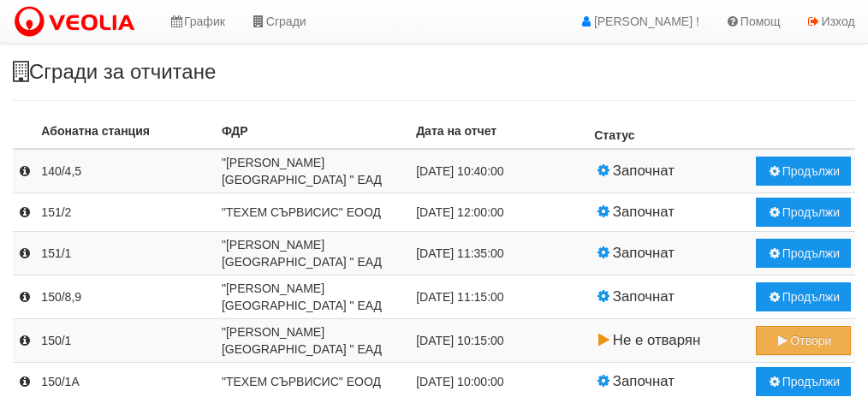 This screenshot has width=868, height=397. I want to click on td: Не е отварян, so click(670, 341).